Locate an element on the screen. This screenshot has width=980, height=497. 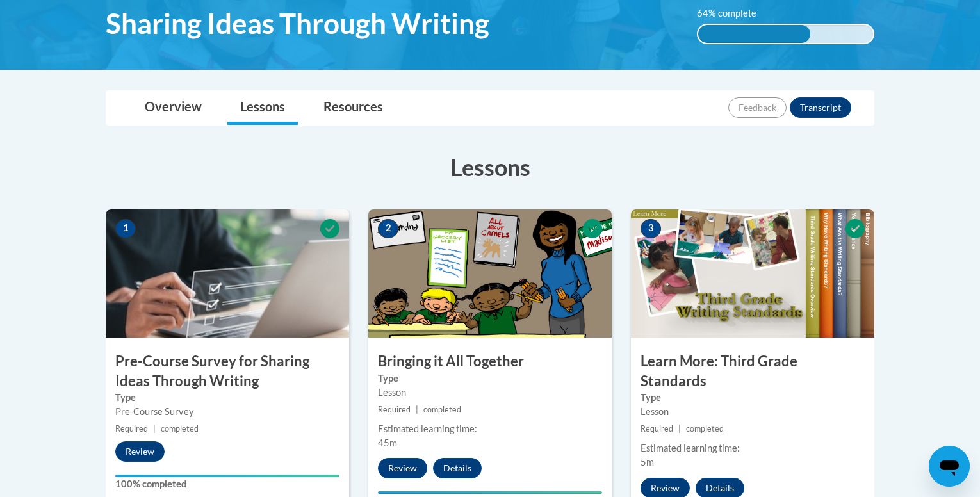
button: Details is located at coordinates (457, 468).